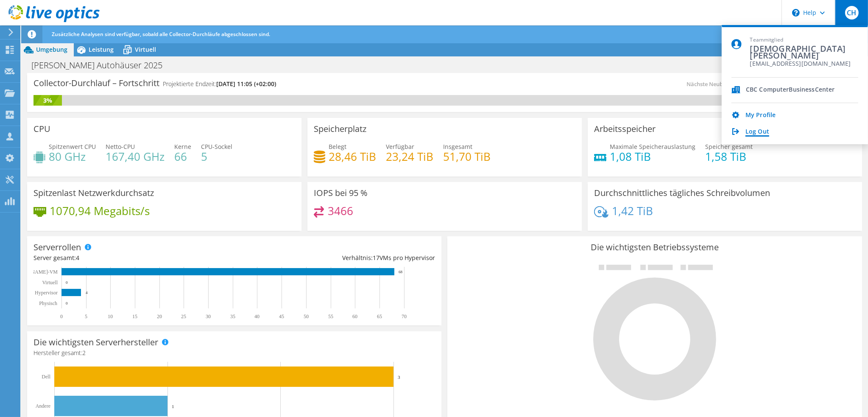 The width and height of the screenshot is (868, 417). Describe the element at coordinates (84, 353) in the screenshot. I see `span: 2` at that location.